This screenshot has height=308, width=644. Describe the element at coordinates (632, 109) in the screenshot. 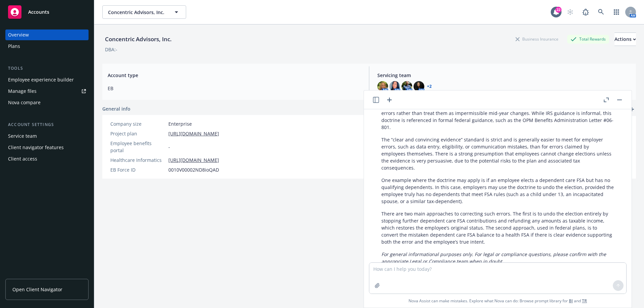

I see `a: add` at that location.